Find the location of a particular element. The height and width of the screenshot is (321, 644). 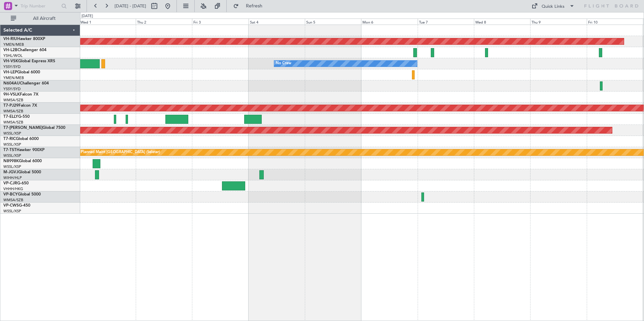

span: N604AU is located at coordinates (12, 84).